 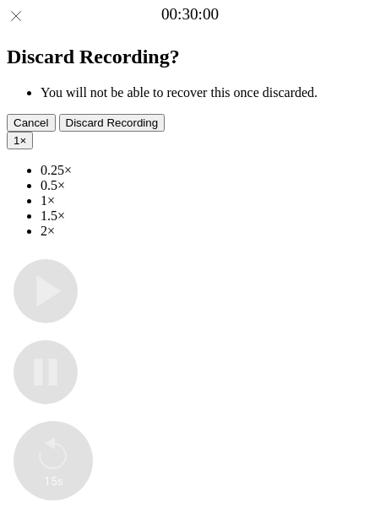 What do you see at coordinates (112, 122) in the screenshot?
I see `button: Discard Recording` at bounding box center [112, 122].